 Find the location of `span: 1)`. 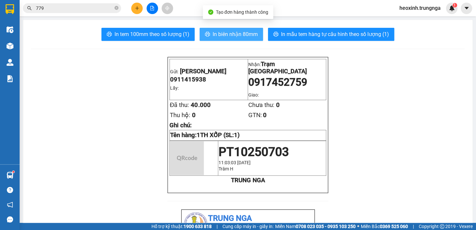

span: 1) is located at coordinates (237, 135).